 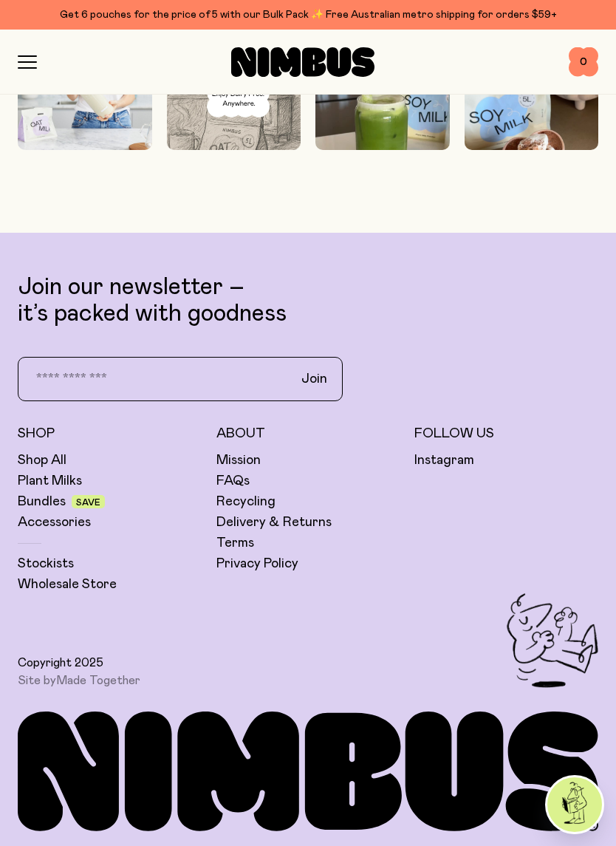 I want to click on img: 539384528_18045054608644474_1531268208652330364_n.jpg, so click(x=234, y=106).